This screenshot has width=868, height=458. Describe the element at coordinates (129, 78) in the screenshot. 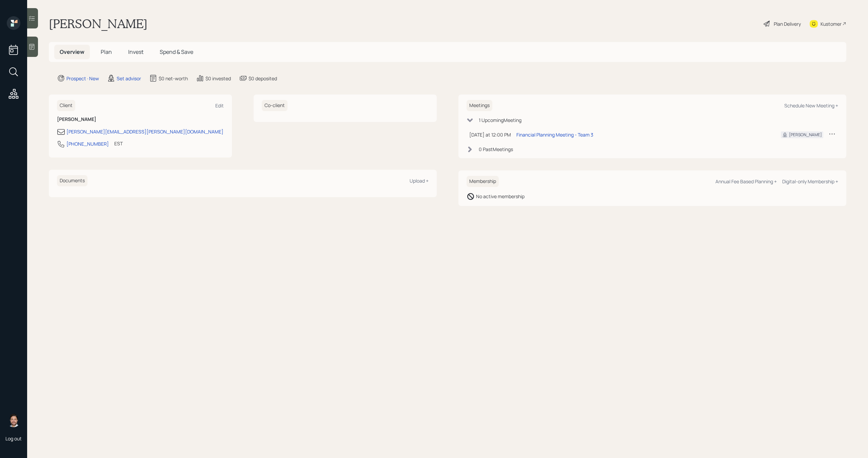

I see `div: Set advisor` at that location.